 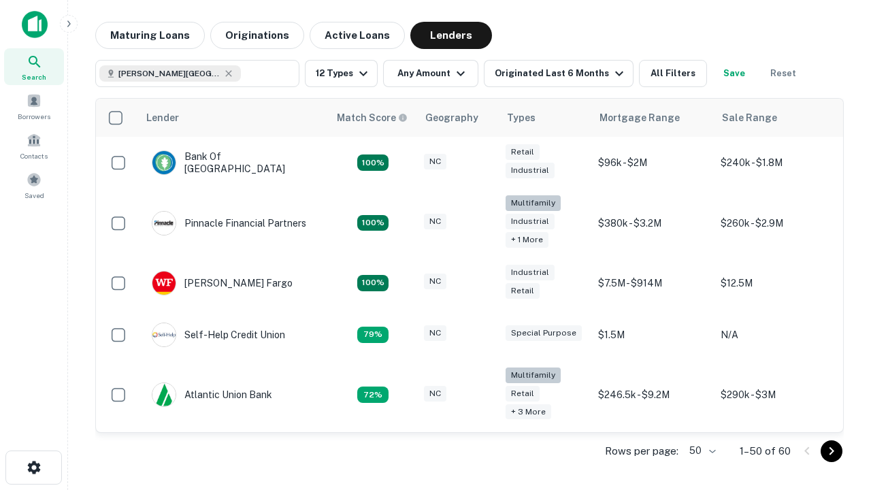 I want to click on div: Atlantic Union Bank, so click(x=212, y=395).